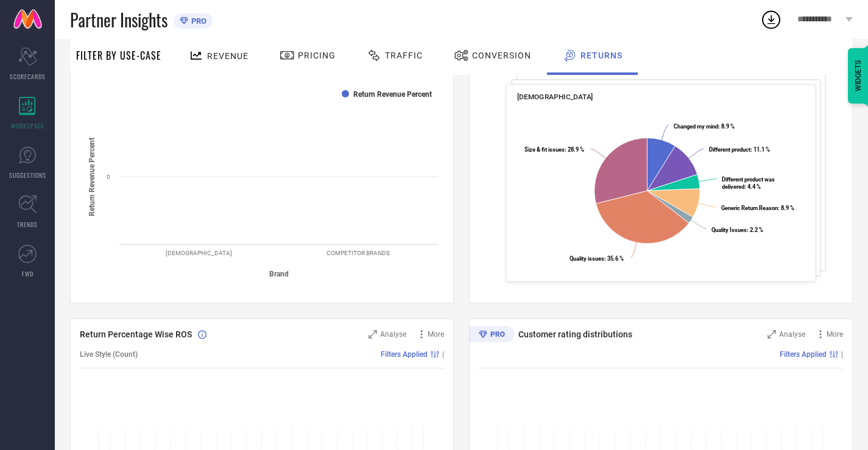 The width and height of the screenshot is (868, 450). What do you see at coordinates (601, 55) in the screenshot?
I see `span: Returns` at bounding box center [601, 55].